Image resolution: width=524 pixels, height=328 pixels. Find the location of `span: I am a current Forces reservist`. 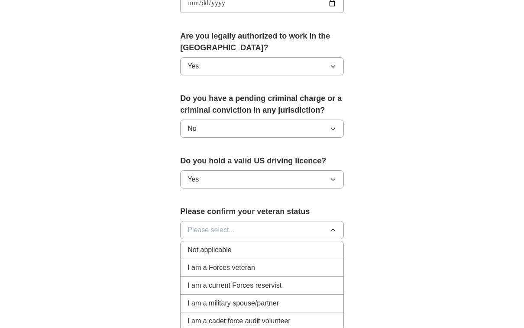

span: I am a current Forces reservist is located at coordinates (234, 285).